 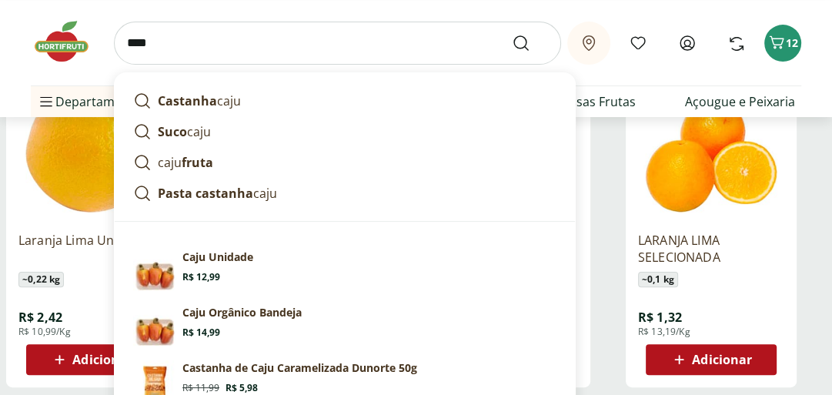 What do you see at coordinates (299, 368) in the screenshot?
I see `p: Castanha de Caju Caramelizada Dunorte 50g` at bounding box center [299, 368].